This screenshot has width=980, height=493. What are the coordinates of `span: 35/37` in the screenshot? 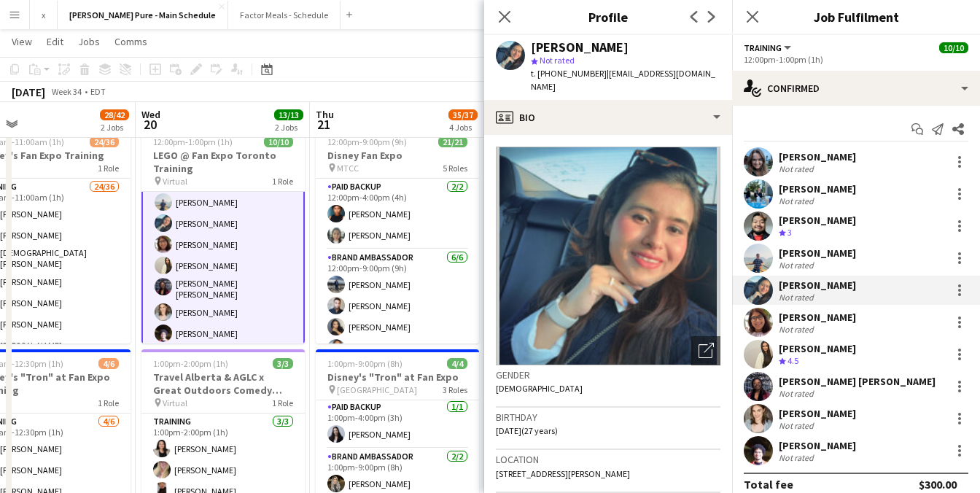 It's located at (463, 115).